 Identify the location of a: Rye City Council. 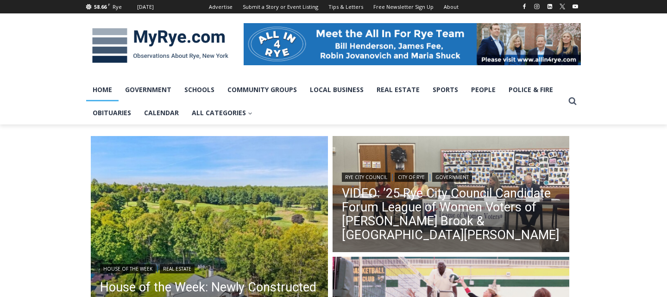
(366, 177).